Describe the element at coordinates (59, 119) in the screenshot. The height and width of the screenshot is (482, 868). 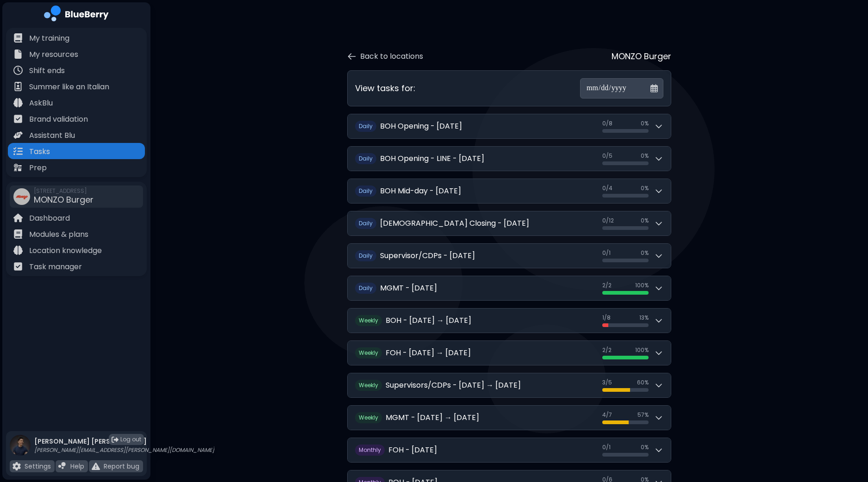
I see `p: Brand validation` at that location.